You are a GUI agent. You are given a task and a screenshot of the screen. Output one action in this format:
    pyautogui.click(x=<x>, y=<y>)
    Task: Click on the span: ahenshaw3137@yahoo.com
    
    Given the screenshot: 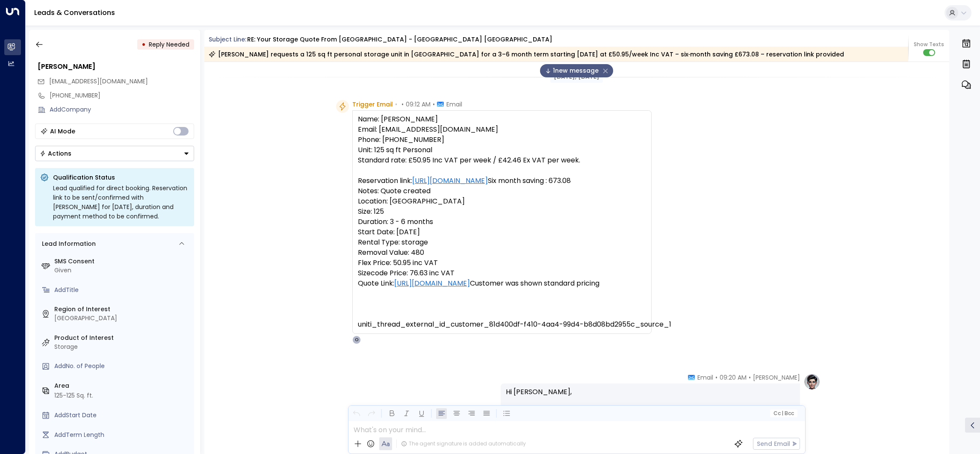 What is the action you would take?
    pyautogui.click(x=98, y=81)
    